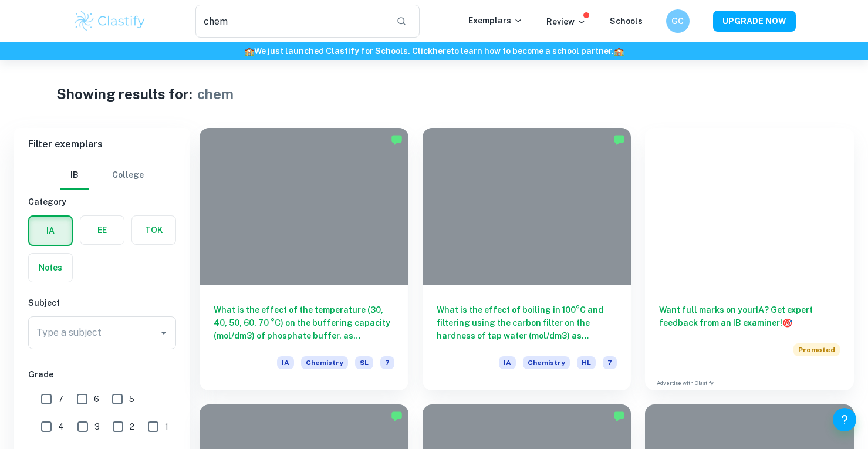 The width and height of the screenshot is (868, 449). Describe the element at coordinates (749, 259) in the screenshot. I see `a: Want full marks on yourIA? Get expert feedback from an IB examiner!PromotedAdvertise with Clastify` at that location.